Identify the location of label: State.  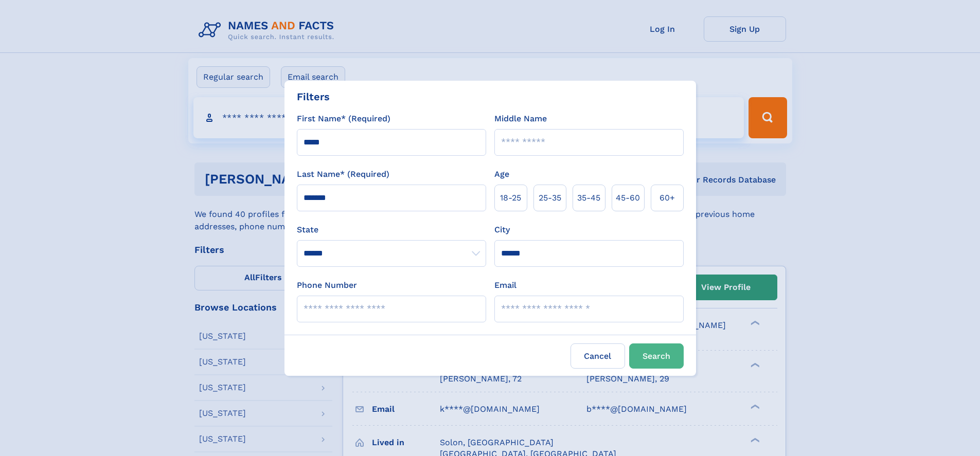
(392, 229).